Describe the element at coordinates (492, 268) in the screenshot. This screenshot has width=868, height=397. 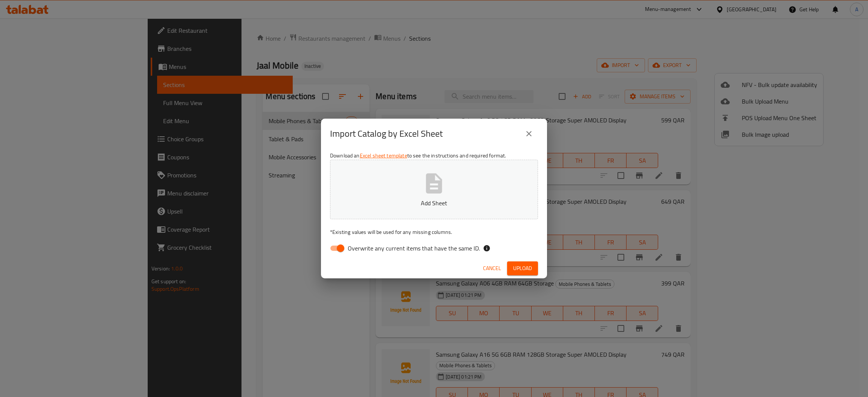
I see `button: Cancel` at that location.